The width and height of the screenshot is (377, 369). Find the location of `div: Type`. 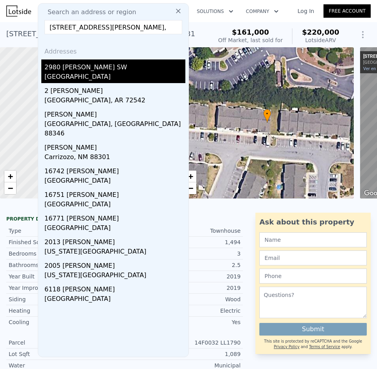

div: Type is located at coordinates (67, 231).